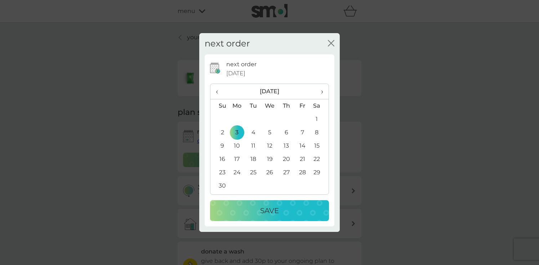 The height and width of the screenshot is (265, 539). I want to click on td: 16, so click(220, 159).